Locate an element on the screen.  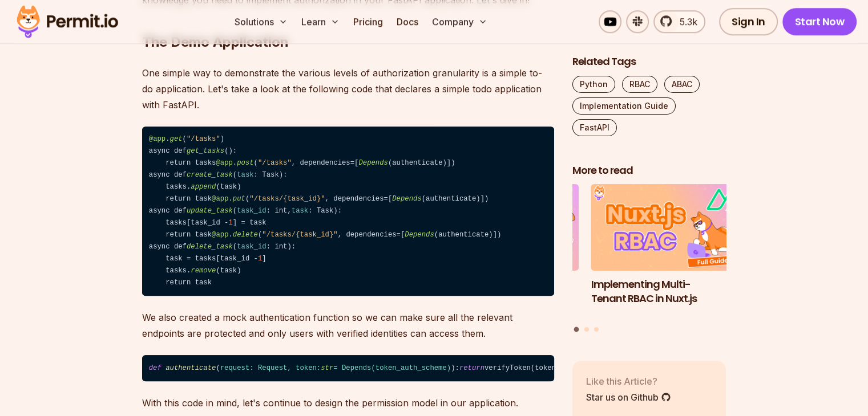
span: token_auth_scheme is located at coordinates (411, 368).